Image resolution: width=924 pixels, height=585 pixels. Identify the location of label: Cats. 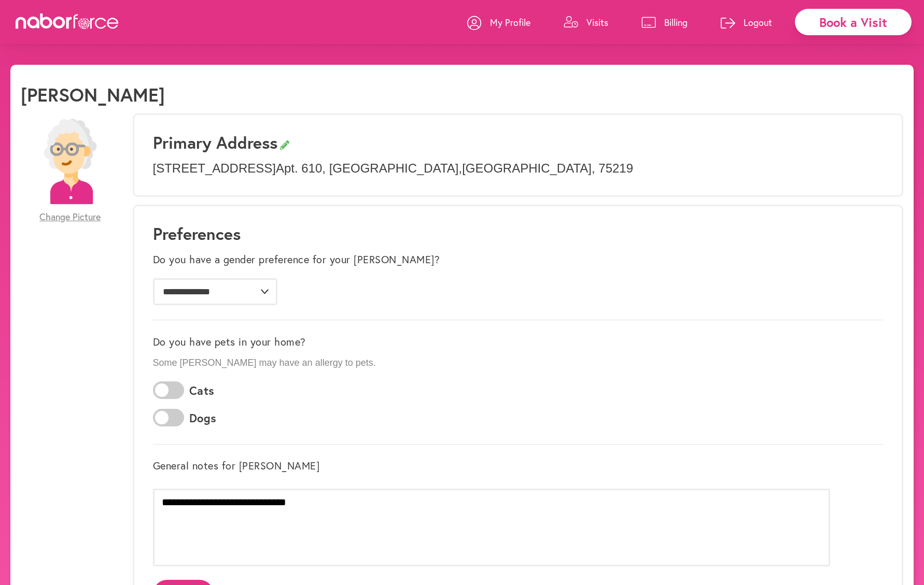
(202, 390).